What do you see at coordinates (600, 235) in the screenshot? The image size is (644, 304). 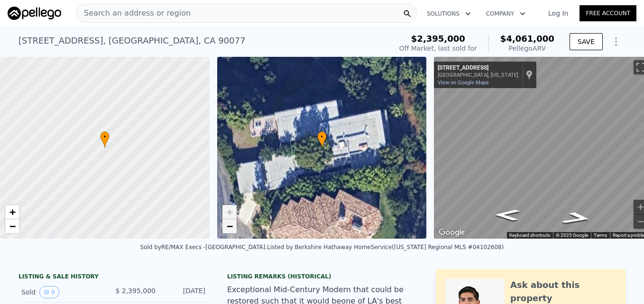 I see `a: Terms (opens in new tab)` at bounding box center [600, 235].